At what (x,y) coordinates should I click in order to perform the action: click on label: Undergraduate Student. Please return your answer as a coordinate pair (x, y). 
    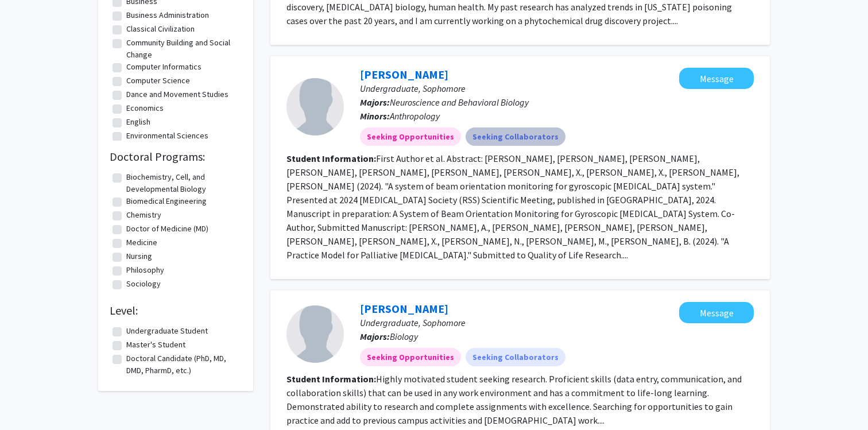
    Looking at the image, I should click on (167, 331).